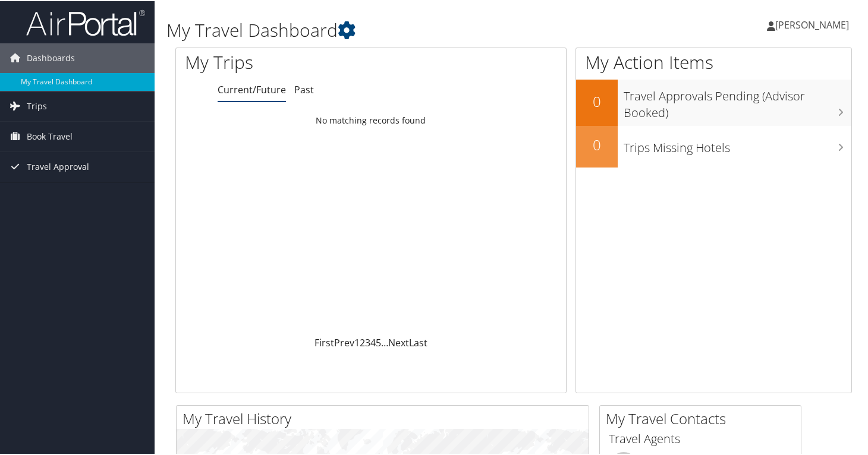 This screenshot has height=455, width=868. Describe the element at coordinates (371, 119) in the screenshot. I see `td: No matching records found` at that location.